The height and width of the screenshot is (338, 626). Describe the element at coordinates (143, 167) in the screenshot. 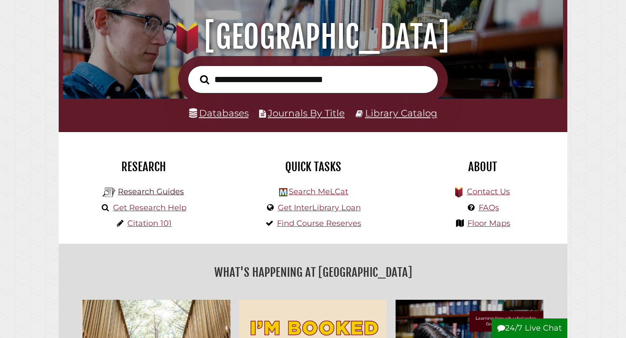

I see `h2: Research` at that location.